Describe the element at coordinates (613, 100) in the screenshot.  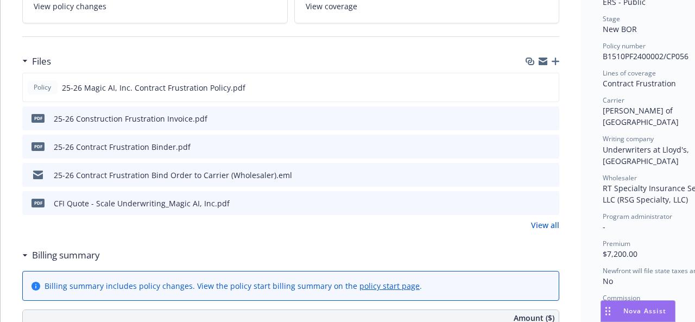
I see `span: Carrier` at that location.